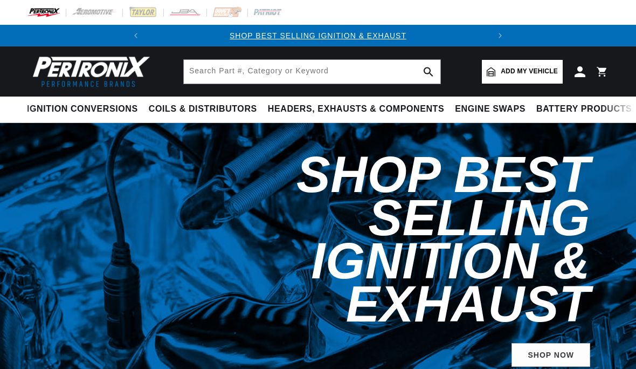  I want to click on img: Pertronix, so click(89, 71).